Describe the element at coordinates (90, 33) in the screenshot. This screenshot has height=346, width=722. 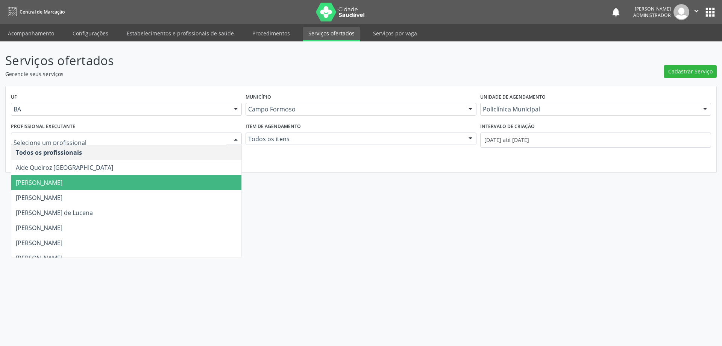
I see `a: Configurações` at that location.